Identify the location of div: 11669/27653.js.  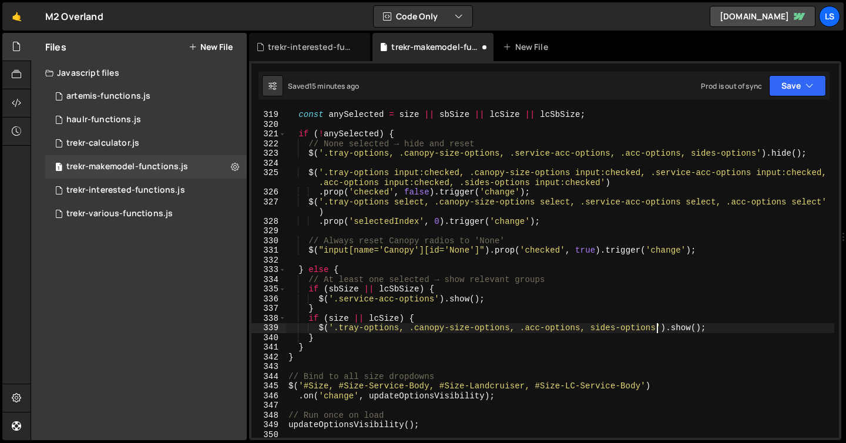
(146, 143).